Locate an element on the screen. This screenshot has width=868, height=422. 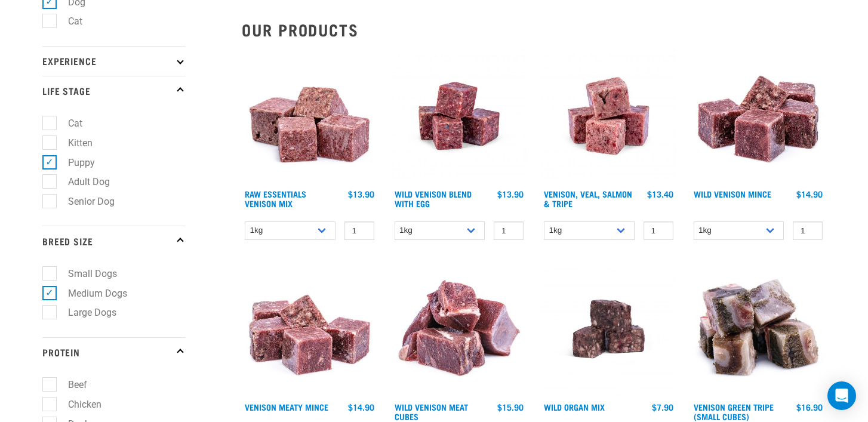
label: Large Dogs is located at coordinates (84, 312).